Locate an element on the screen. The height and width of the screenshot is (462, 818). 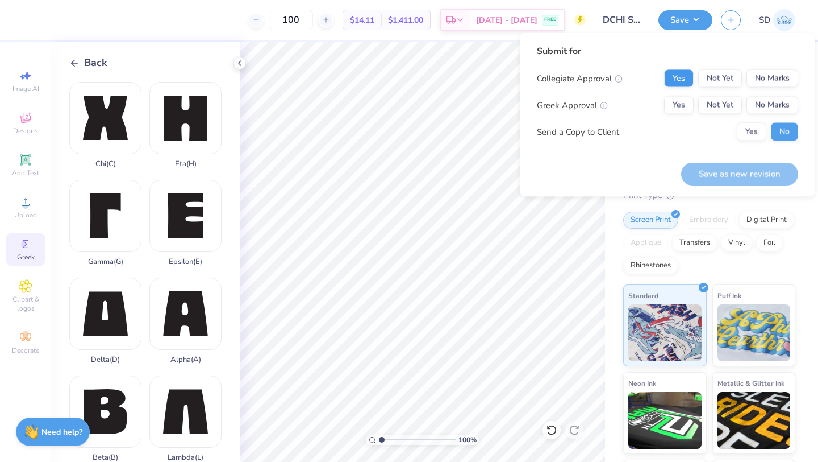
img: Metallic & Glitter Ink is located at coordinates (754, 420).